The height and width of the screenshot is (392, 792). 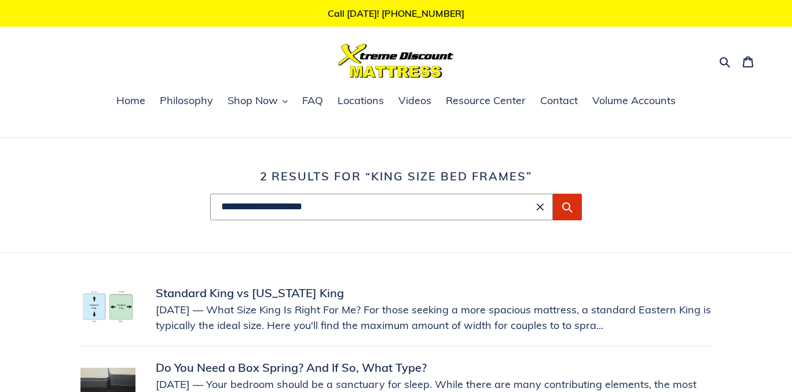 I want to click on input: Search, so click(x=381, y=207).